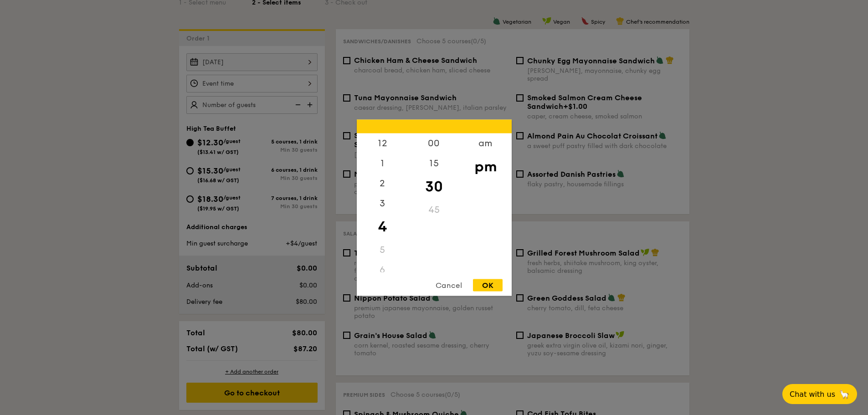 The width and height of the screenshot is (868, 415). Describe the element at coordinates (820, 394) in the screenshot. I see `button: Chat with us🦙` at that location.